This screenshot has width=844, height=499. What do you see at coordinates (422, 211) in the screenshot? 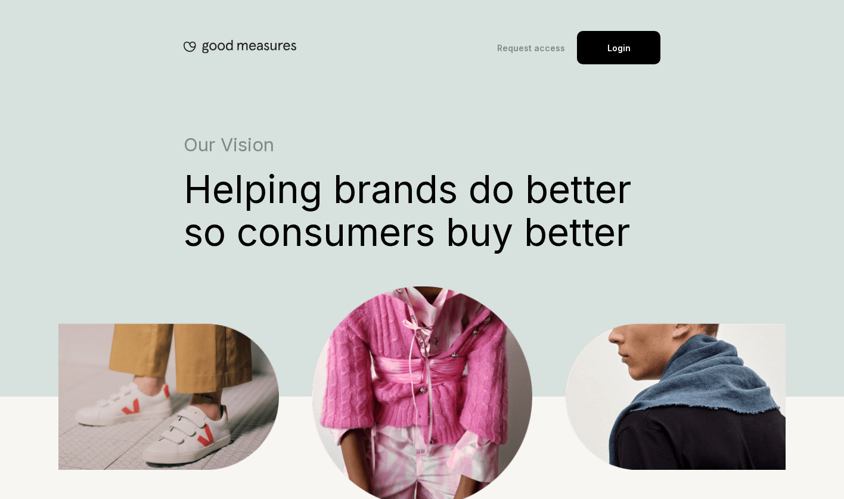
I see `h2: Helping brands do better so consumers buy better` at bounding box center [422, 211].